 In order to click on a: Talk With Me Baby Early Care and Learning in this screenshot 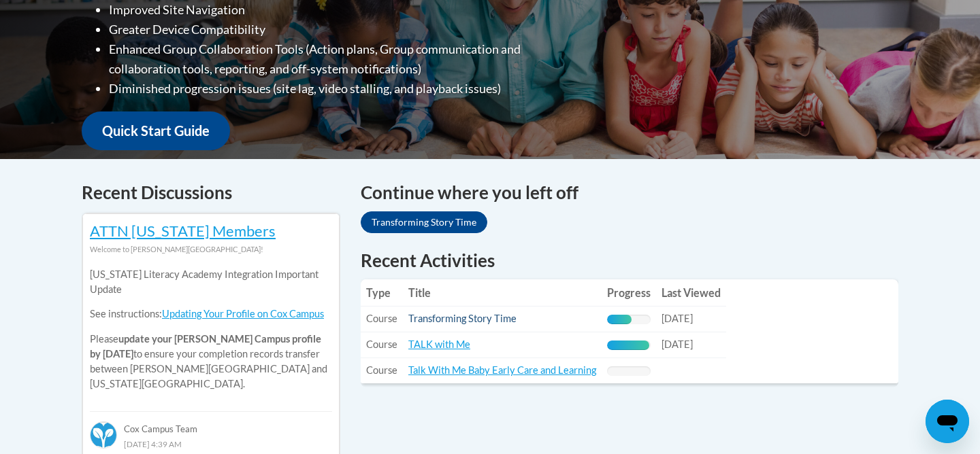, I will do `click(502, 370)`.